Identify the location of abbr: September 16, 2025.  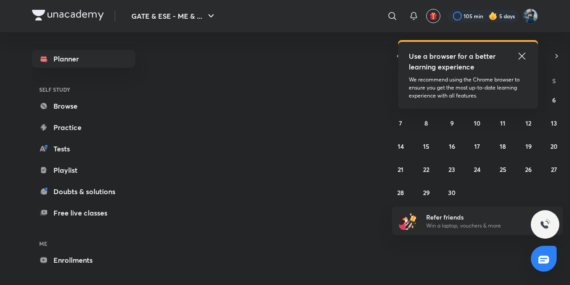
(452, 146).